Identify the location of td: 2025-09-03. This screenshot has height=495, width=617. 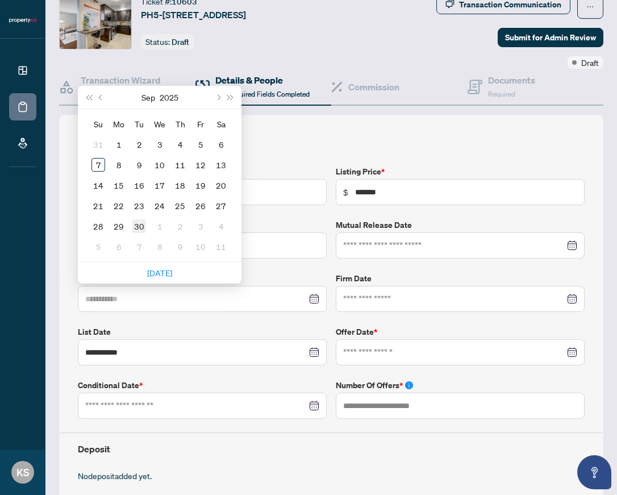
(160, 144).